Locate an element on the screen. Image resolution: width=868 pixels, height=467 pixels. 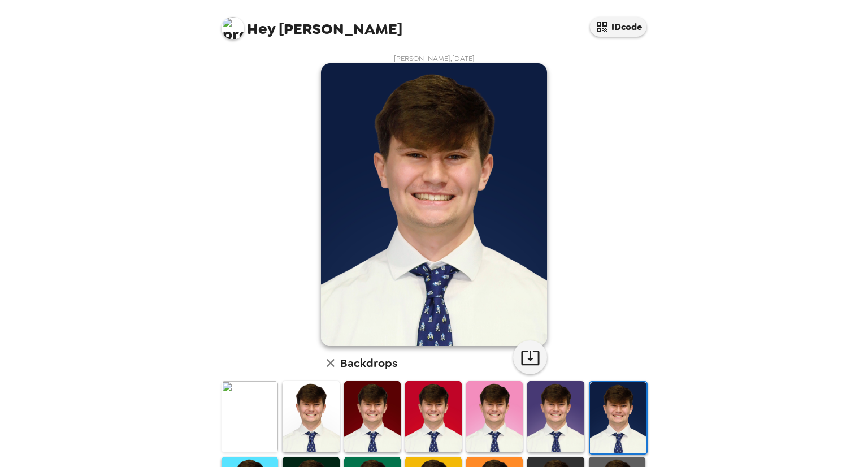
img: profile pic is located at coordinates (233, 28).